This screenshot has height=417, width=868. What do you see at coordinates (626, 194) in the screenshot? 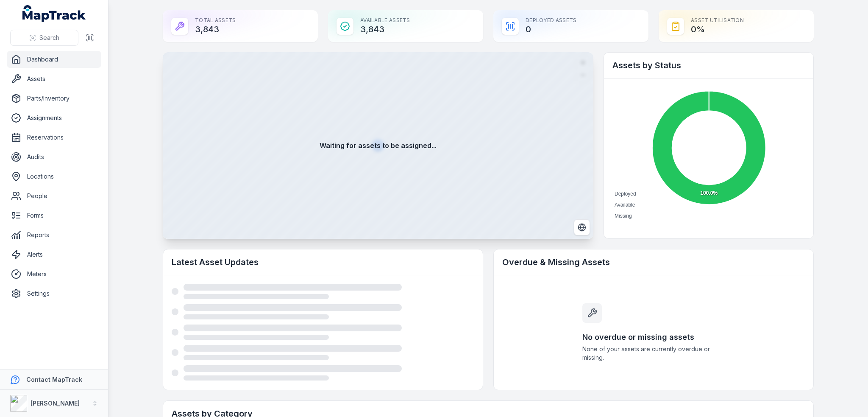
I see `span: Deployed` at bounding box center [626, 194].